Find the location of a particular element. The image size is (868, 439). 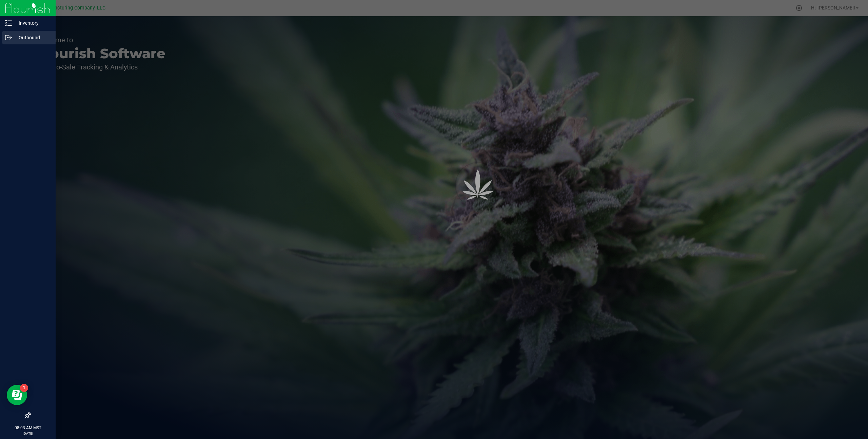

p: Inventory is located at coordinates (32, 23).